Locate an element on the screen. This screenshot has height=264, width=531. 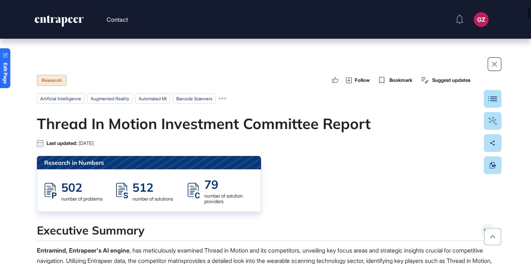
strong: Entramind, Entrapeer's AI engine is located at coordinates (83, 250).